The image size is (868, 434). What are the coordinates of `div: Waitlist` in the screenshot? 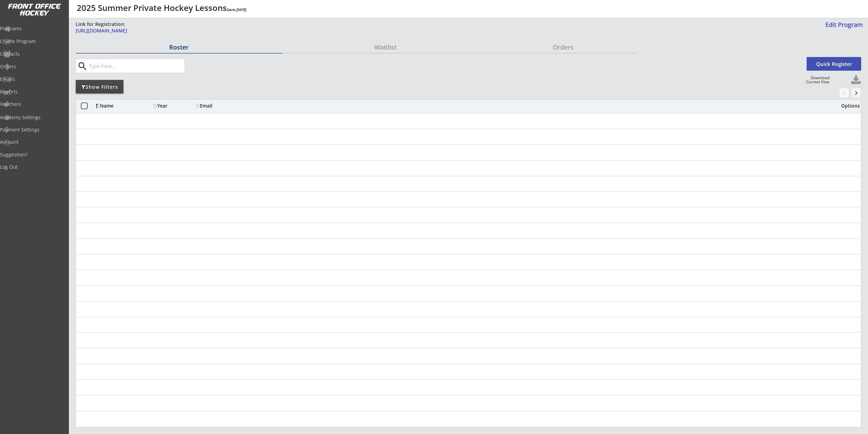 It's located at (385, 47).